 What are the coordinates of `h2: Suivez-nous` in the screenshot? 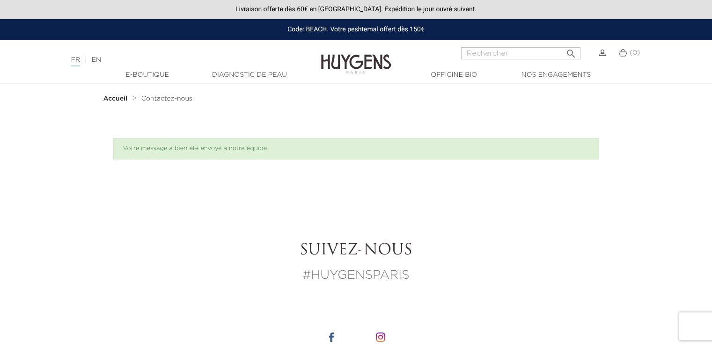 It's located at (356, 251).